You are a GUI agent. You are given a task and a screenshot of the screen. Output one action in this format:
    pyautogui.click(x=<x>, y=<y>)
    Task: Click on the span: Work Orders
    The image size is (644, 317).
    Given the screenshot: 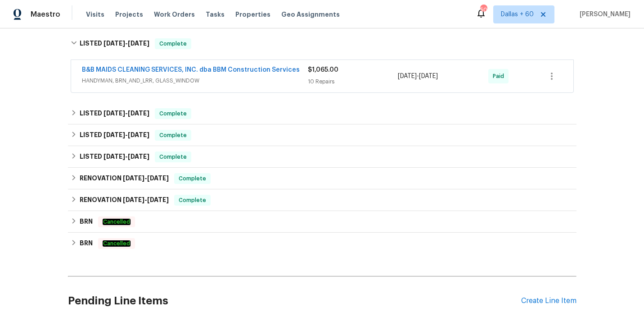 What is the action you would take?
    pyautogui.click(x=174, y=14)
    